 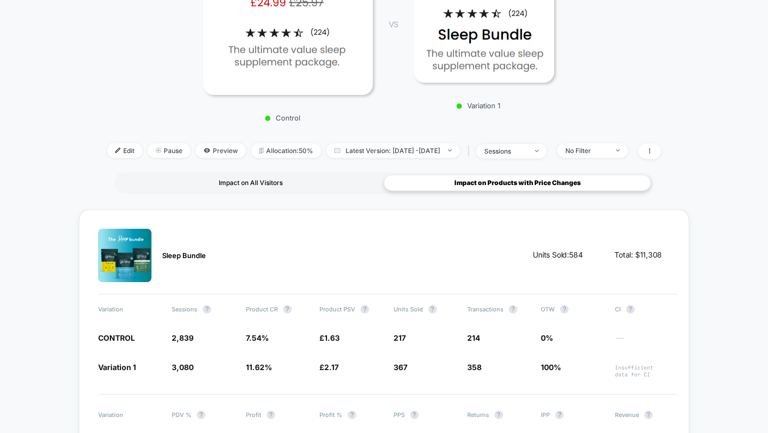 What do you see at coordinates (400, 367) in the screenshot?
I see `span: 367` at bounding box center [400, 367].